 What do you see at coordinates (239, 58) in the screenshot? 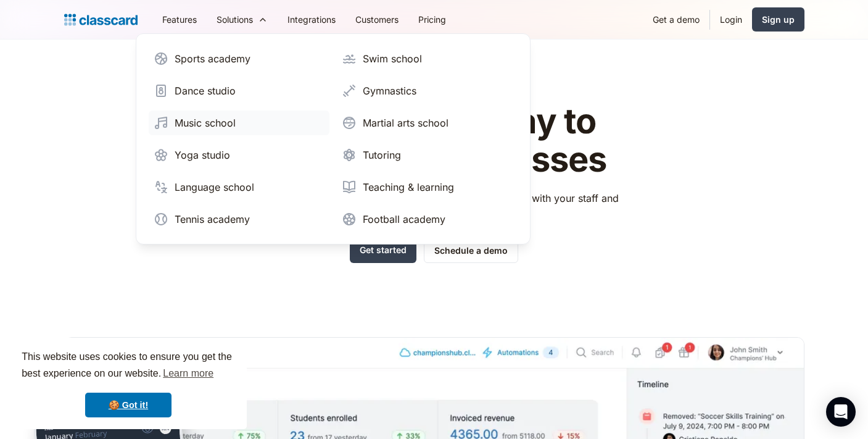
I see `a: Sports academy` at bounding box center [239, 58].